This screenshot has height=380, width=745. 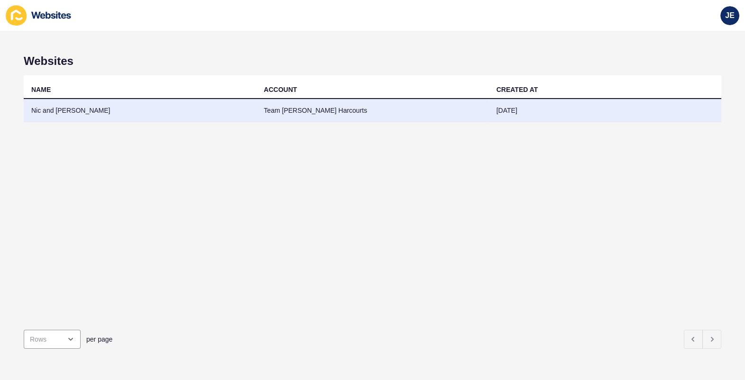 What do you see at coordinates (52, 339) in the screenshot?
I see `div: open menu` at bounding box center [52, 339].